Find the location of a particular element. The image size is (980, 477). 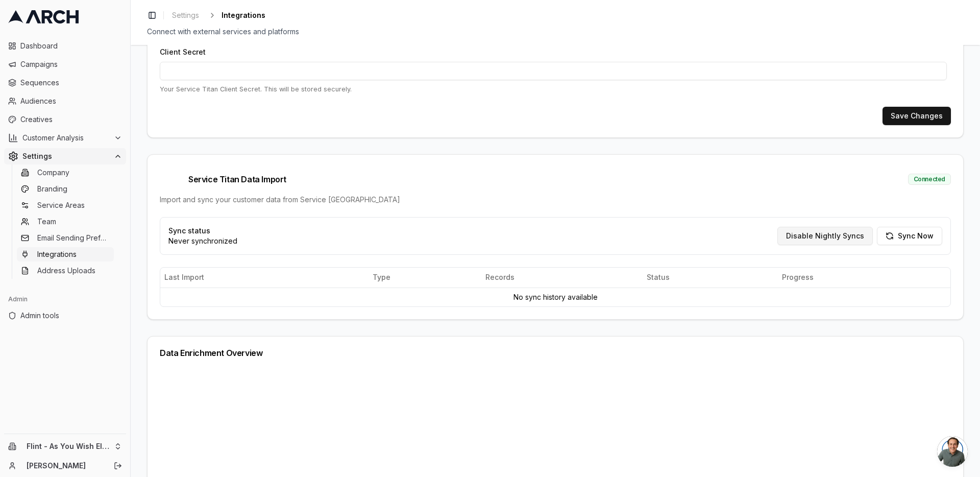

div: Connected is located at coordinates (929, 183).